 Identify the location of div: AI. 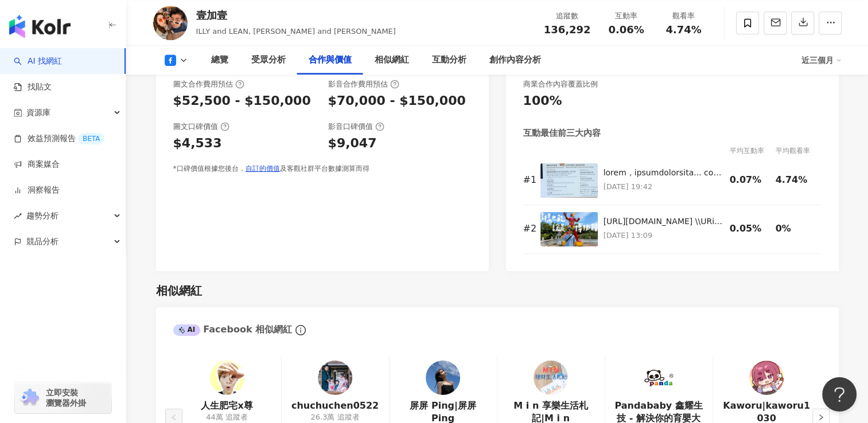
(187, 330).